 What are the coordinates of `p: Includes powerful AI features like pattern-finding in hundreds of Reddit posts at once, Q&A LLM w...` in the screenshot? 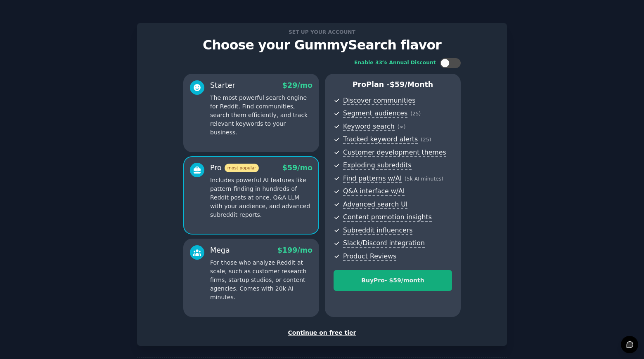 It's located at (261, 198).